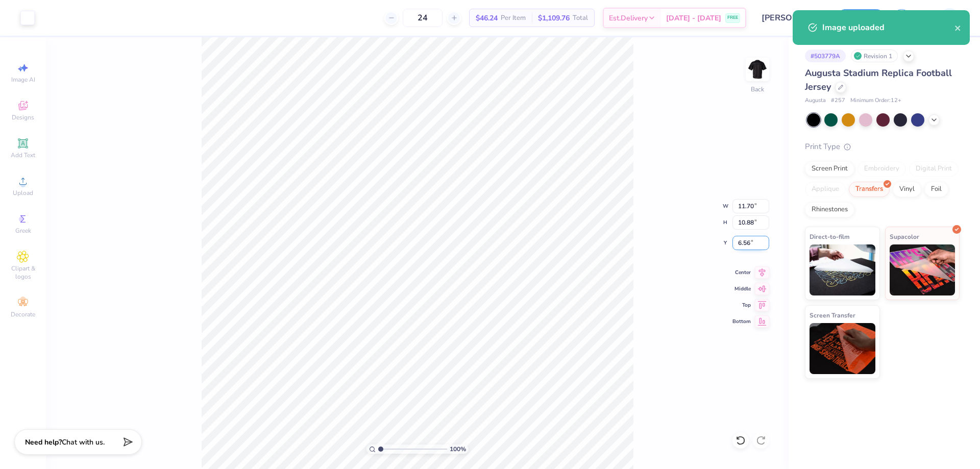  I want to click on img: Direct-to-film, so click(842, 270).